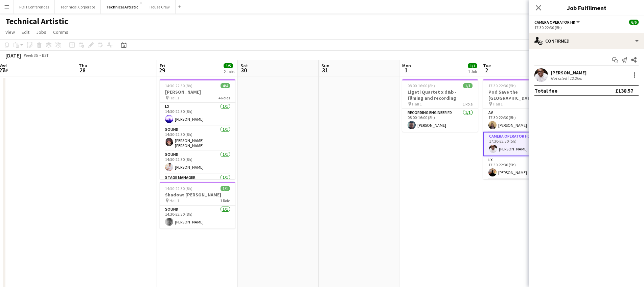  What do you see at coordinates (440, 105) in the screenshot?
I see `app-job-card: 08:00-16:00 (8h)1/1Ligeti Quartet x d&b - filming and recording Hall 11 RoleRecording Engineer FD...` at bounding box center [440, 105].